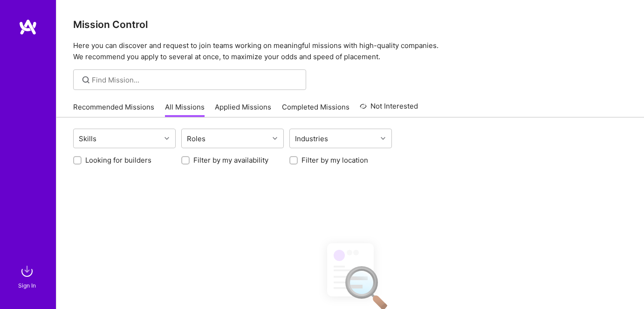 The width and height of the screenshot is (644, 309). I want to click on a: Recommended Missions, so click(114, 110).